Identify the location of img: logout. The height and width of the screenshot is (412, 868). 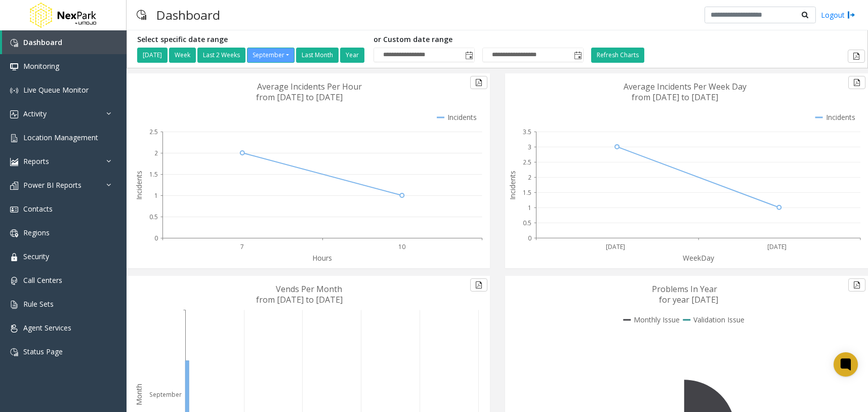
(851, 15).